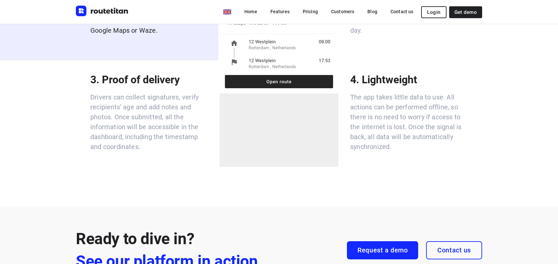 This screenshot has width=558, height=264. Describe the element at coordinates (434, 12) in the screenshot. I see `button: Login` at that location.